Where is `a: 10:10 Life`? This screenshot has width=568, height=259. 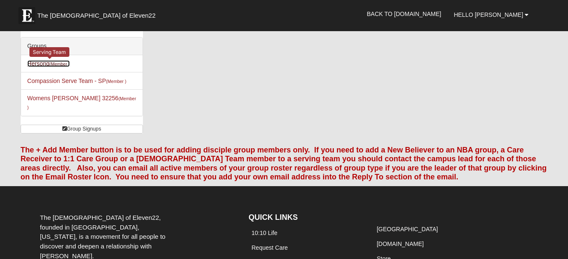 a: 10:10 Life is located at coordinates (264, 233).